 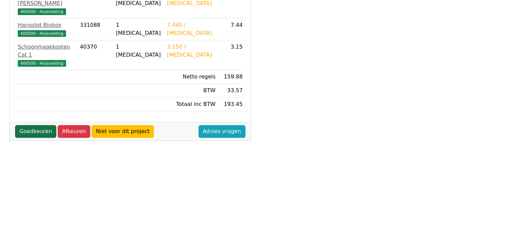 What do you see at coordinates (95, 55) in the screenshot?
I see `td: 40370` at bounding box center [95, 55].